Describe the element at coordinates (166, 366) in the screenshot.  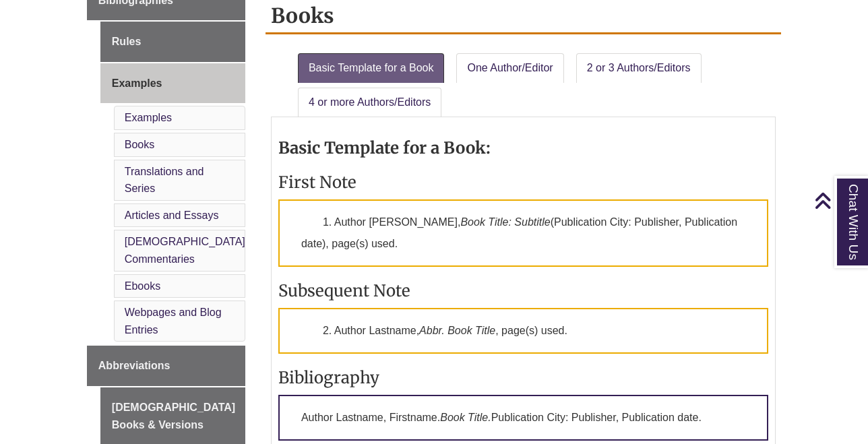
I see `a: Abbreviations` at that location.